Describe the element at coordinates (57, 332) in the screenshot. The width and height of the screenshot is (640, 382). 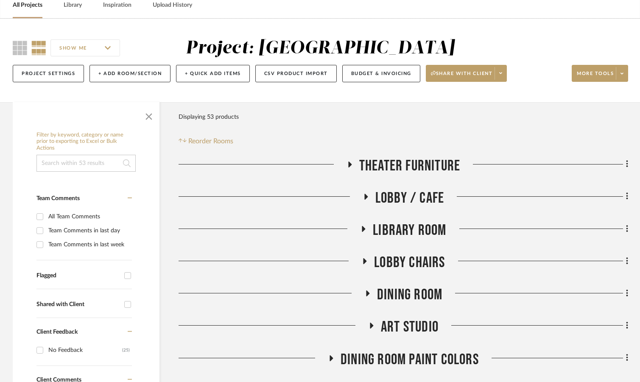
I see `span: Client Feedback` at that location.